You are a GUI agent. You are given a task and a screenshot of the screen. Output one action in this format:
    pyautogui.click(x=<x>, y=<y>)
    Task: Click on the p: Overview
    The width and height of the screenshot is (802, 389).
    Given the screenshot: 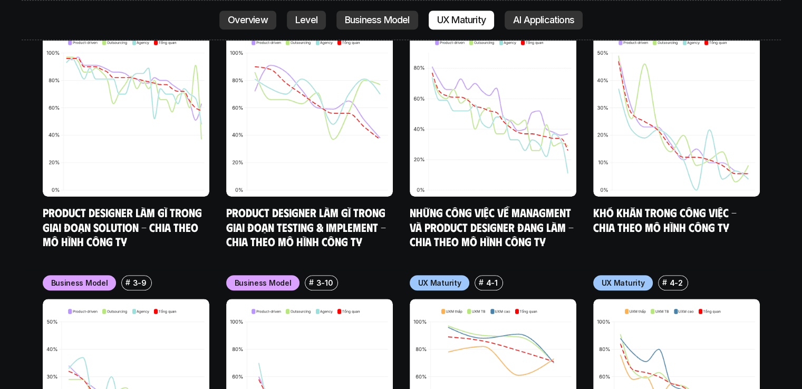 What is the action you would take?
    pyautogui.click(x=248, y=20)
    